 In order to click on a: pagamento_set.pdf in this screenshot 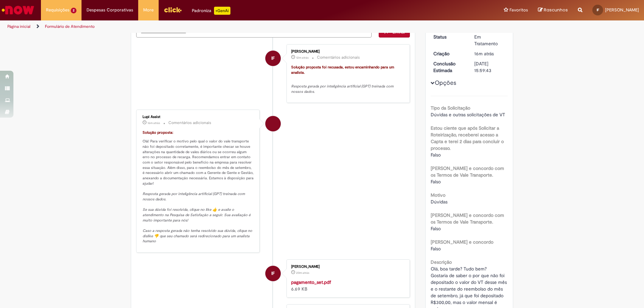, I will do `click(311, 283)`.